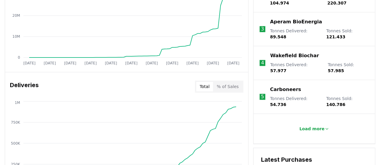  I want to click on a: Aperam BioEnergia, so click(296, 22).